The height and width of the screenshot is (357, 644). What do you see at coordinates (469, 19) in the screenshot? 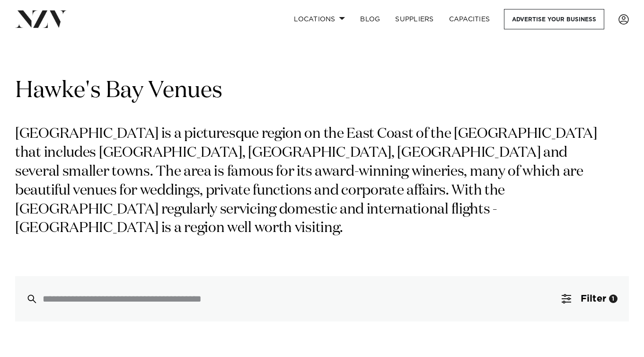
I see `a: Capacities` at bounding box center [469, 19].